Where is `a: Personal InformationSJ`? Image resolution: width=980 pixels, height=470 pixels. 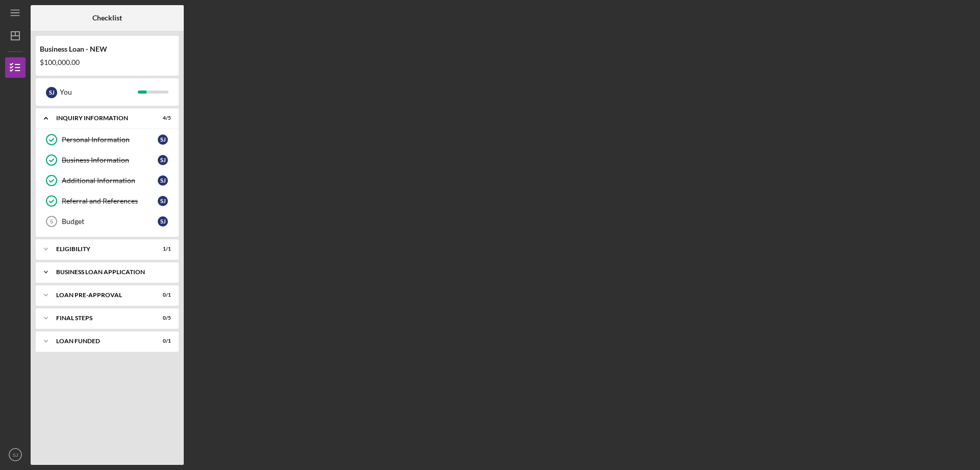
a: Personal InformationSJ is located at coordinates (107, 139).